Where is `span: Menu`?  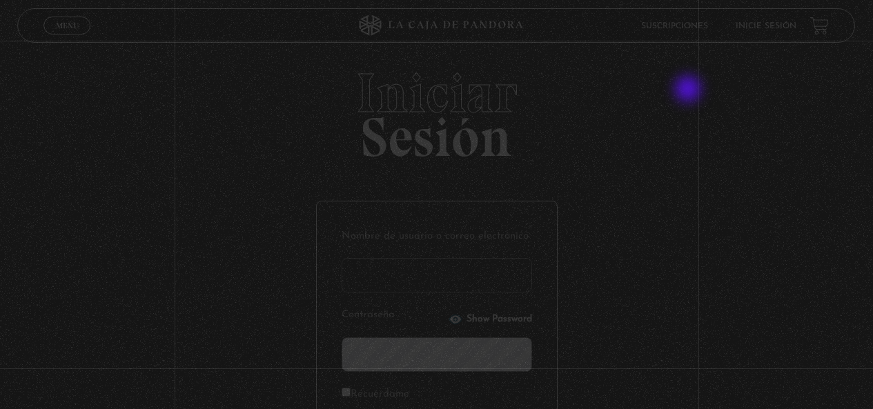
span: Menu is located at coordinates (67, 26).